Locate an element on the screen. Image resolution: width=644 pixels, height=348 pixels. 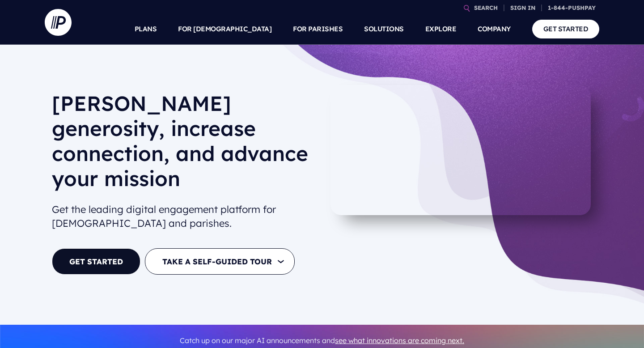
a: COMPANY is located at coordinates (494, 29).